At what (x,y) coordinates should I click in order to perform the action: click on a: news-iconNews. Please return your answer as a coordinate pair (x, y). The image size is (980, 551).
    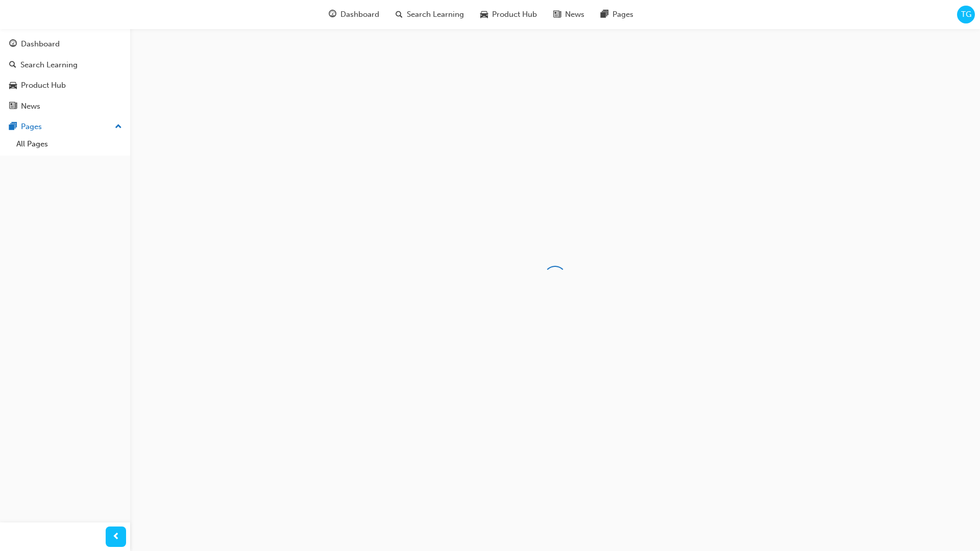
    Looking at the image, I should click on (568, 14).